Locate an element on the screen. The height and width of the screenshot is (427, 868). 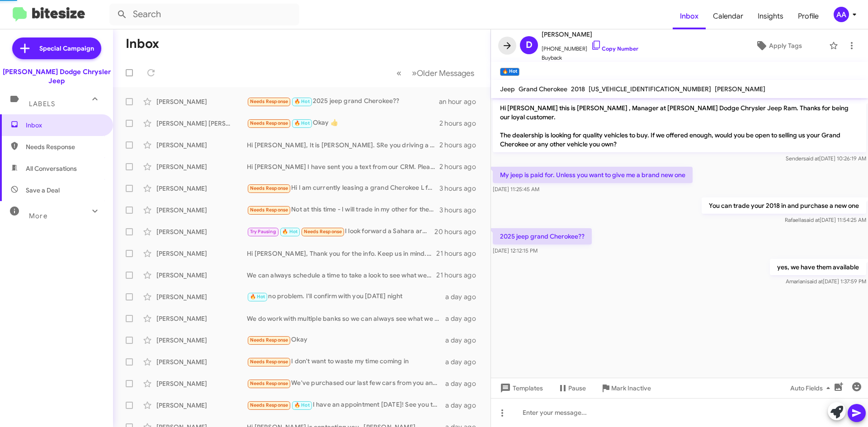
button: Apply Tags is located at coordinates (778, 46).